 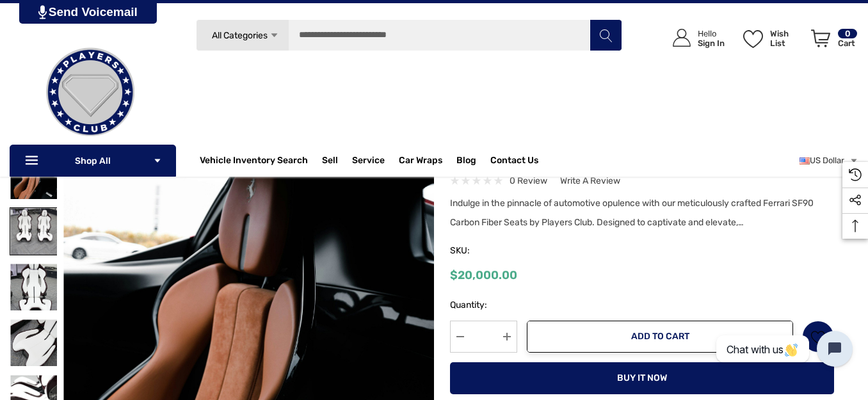 I want to click on a: USD, so click(x=829, y=161).